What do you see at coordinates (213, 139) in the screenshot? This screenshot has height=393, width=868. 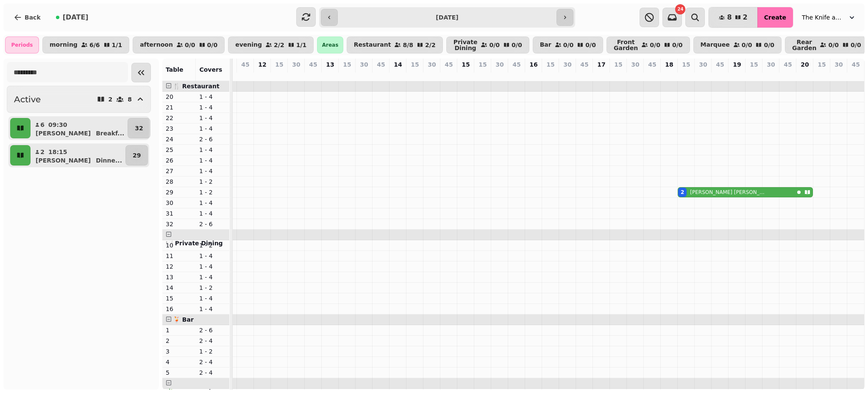 I see `p: 2 - 6` at bounding box center [213, 139].